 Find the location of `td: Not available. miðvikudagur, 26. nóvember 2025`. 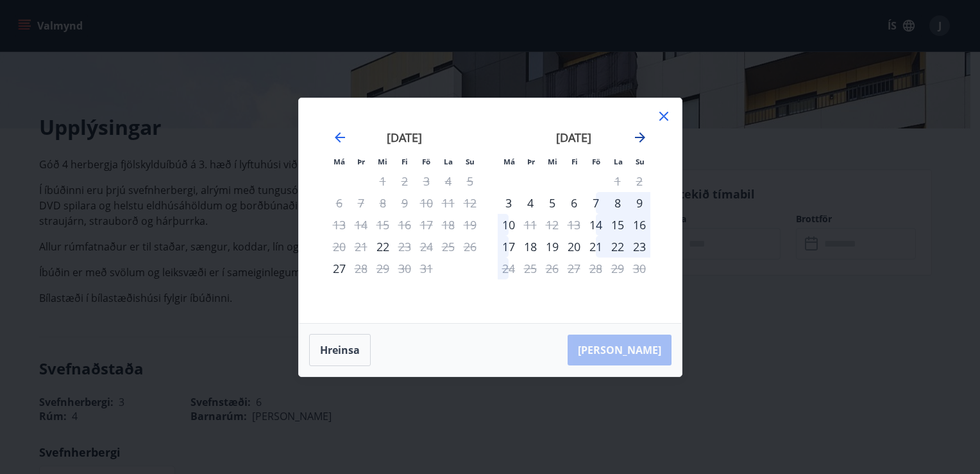

td: Not available. miðvikudagur, 26. nóvember 2025 is located at coordinates (552, 268).